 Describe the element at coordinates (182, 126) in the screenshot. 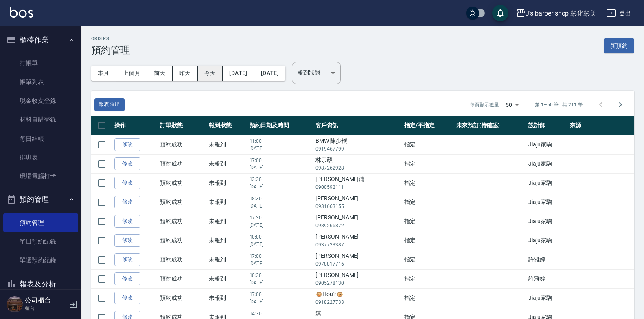

I see `th: 訂單狀態` at that location.